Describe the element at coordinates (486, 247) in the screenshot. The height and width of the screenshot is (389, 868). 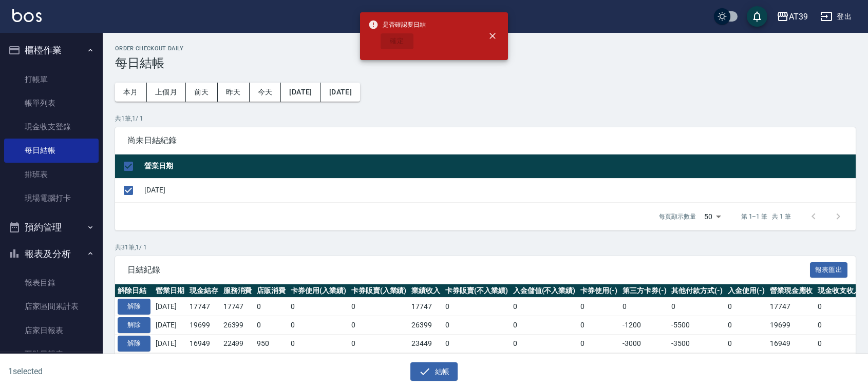
I see `p: 共 31 筆, 1 / 1` at that location.